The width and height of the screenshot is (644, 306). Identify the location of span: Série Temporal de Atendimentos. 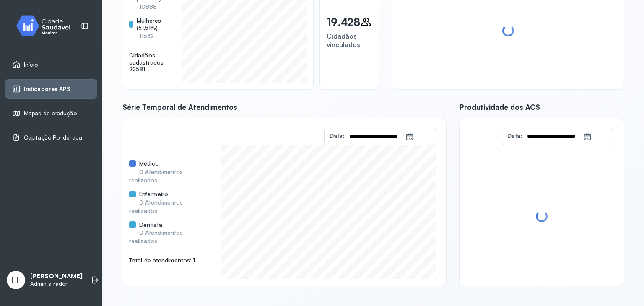
(284, 107).